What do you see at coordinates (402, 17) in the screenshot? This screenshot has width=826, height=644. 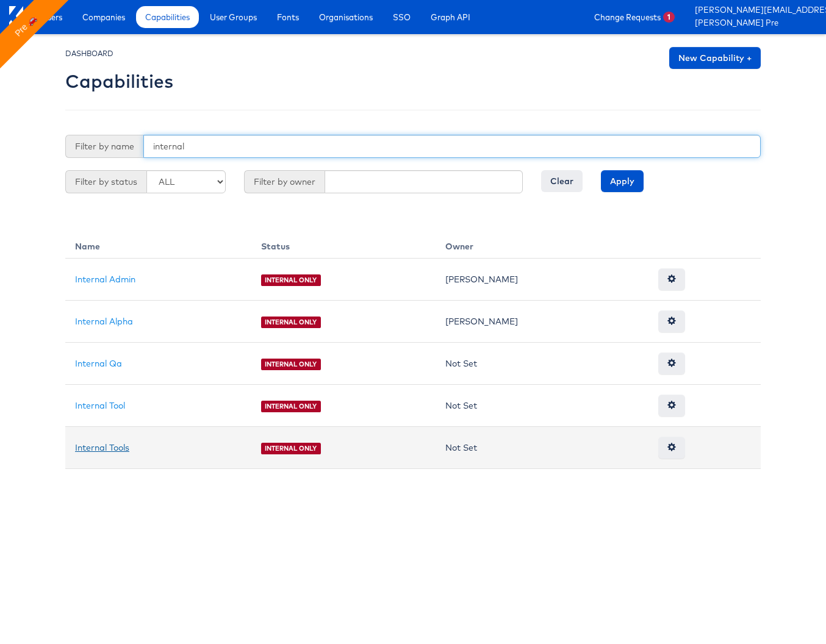 I see `a: SSO` at bounding box center [402, 17].